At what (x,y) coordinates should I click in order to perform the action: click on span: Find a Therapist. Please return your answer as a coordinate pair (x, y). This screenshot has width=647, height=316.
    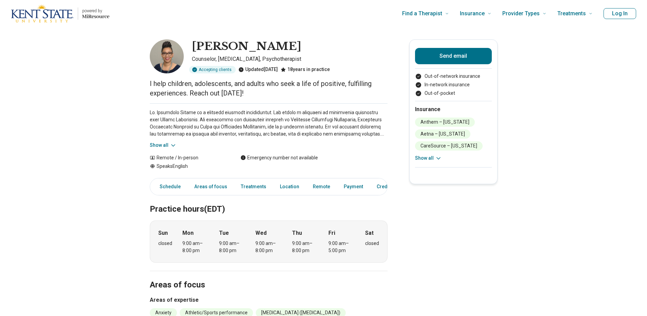
    Looking at the image, I should click on (422, 14).